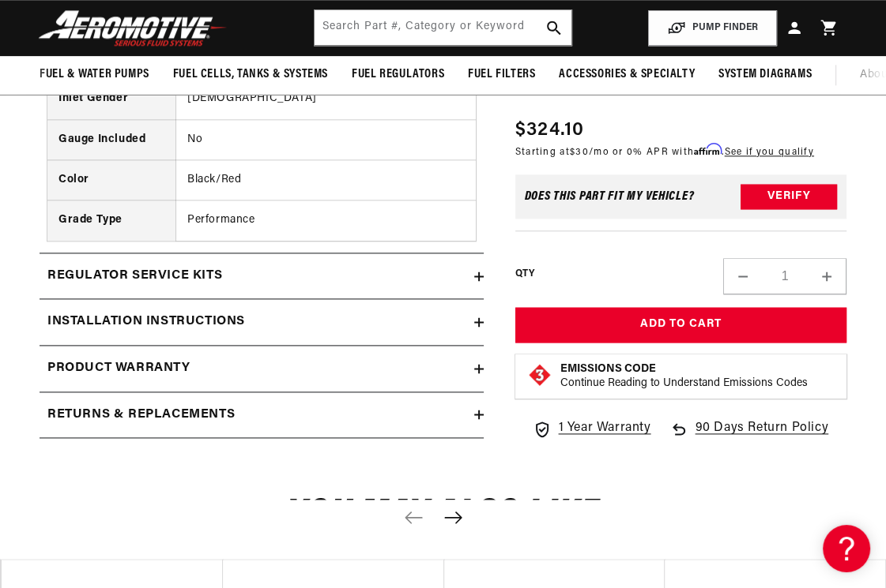  I want to click on th: Grade Type, so click(111, 220).